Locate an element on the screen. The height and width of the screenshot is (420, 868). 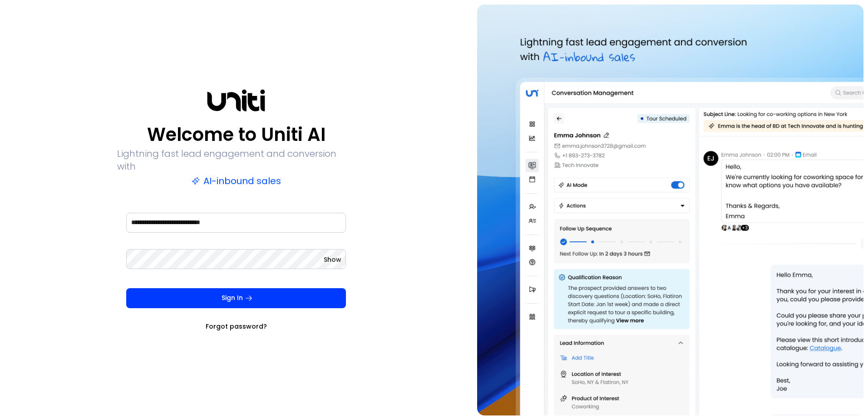
img: auth-hero.png is located at coordinates (670, 210).